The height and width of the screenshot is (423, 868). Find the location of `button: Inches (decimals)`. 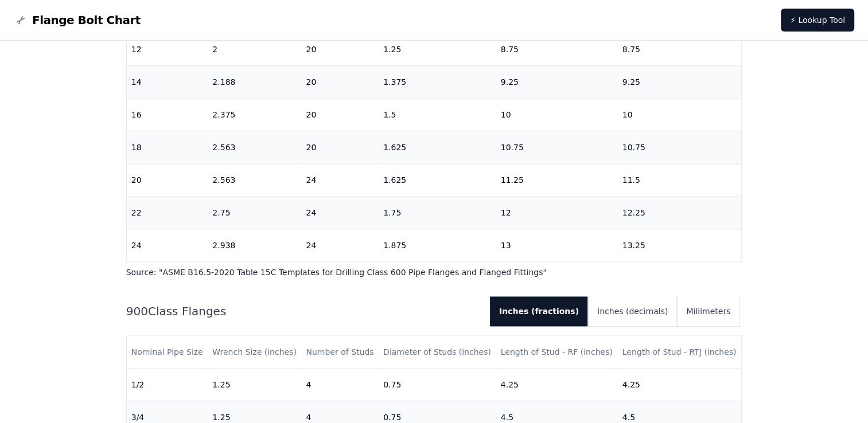

button: Inches (decimals) is located at coordinates (632, 311).